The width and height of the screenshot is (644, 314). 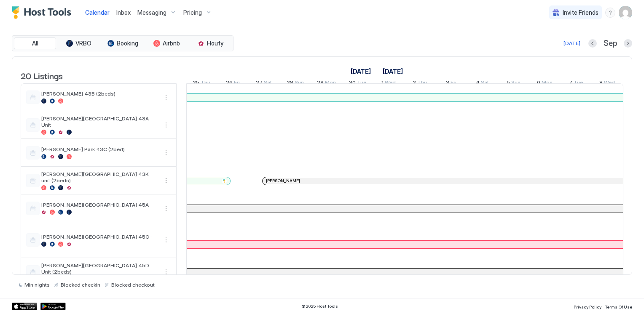 I want to click on span: 7, so click(x=571, y=83).